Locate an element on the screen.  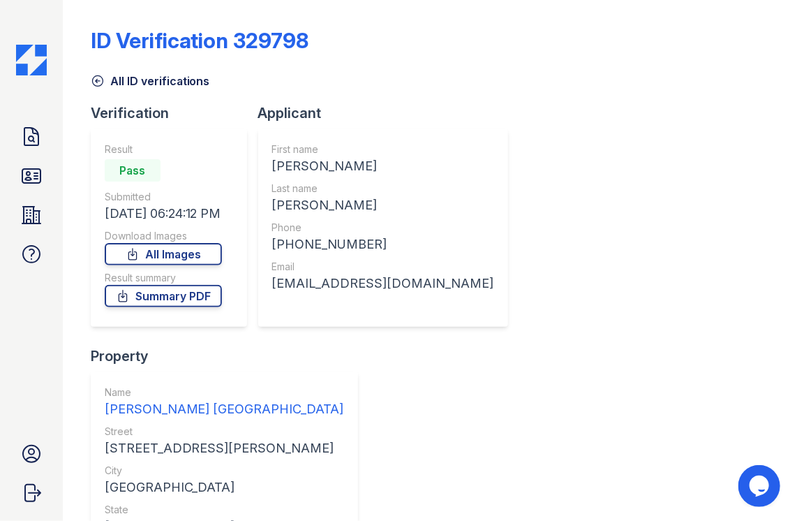
div: State is located at coordinates (224, 510).